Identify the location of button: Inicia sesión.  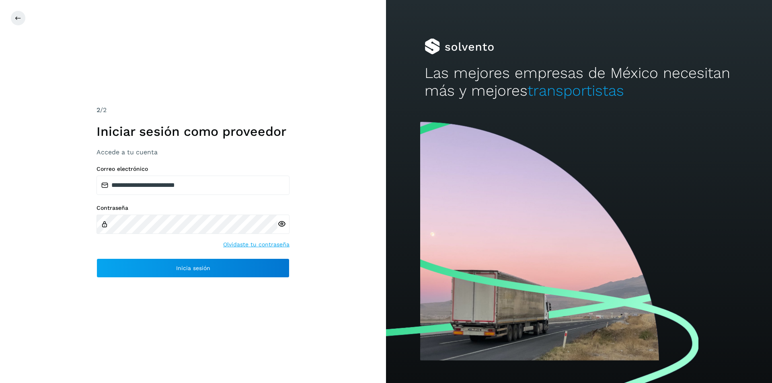
(193, 268).